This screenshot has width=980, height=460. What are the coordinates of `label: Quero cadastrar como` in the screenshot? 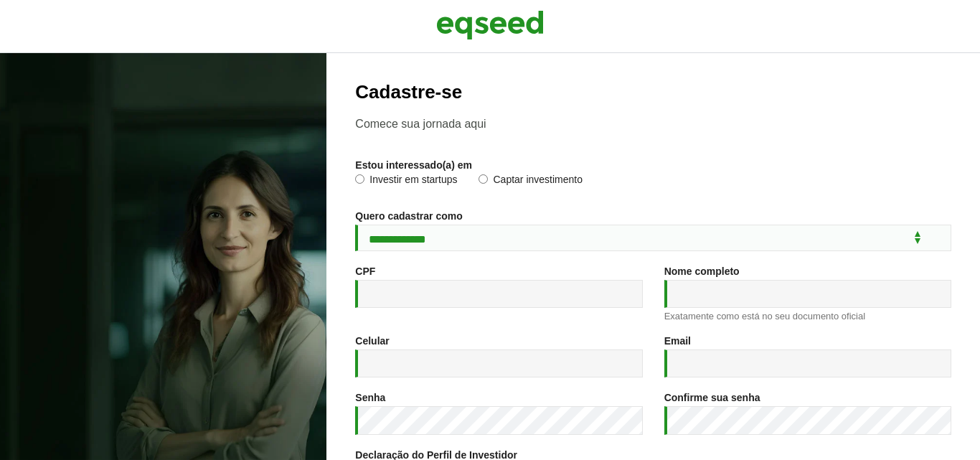 It's located at (409, 216).